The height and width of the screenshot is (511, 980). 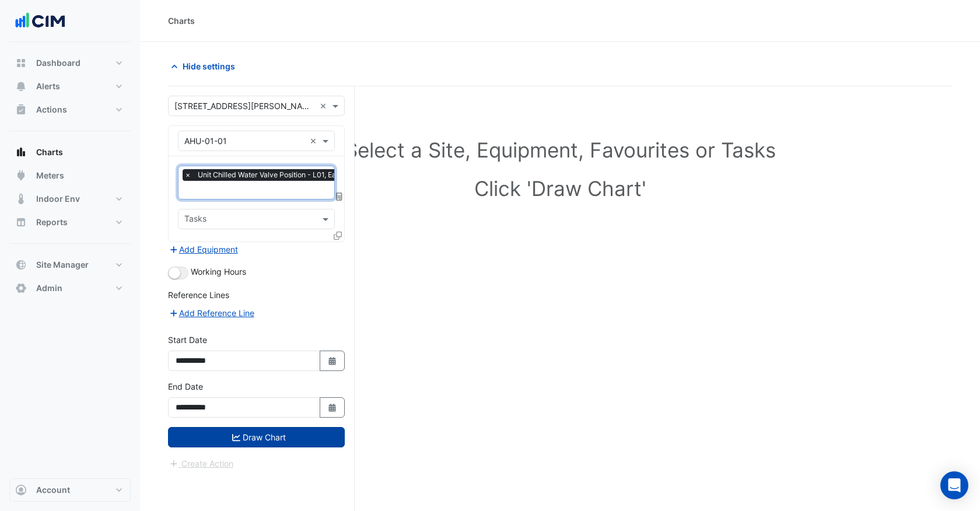 What do you see at coordinates (208, 66) in the screenshot?
I see `span: Hide settings` at bounding box center [208, 66].